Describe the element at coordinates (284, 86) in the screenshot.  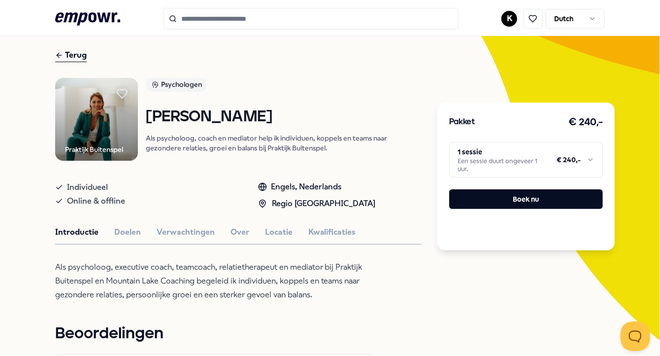
I see `a: Psychologen` at that location.